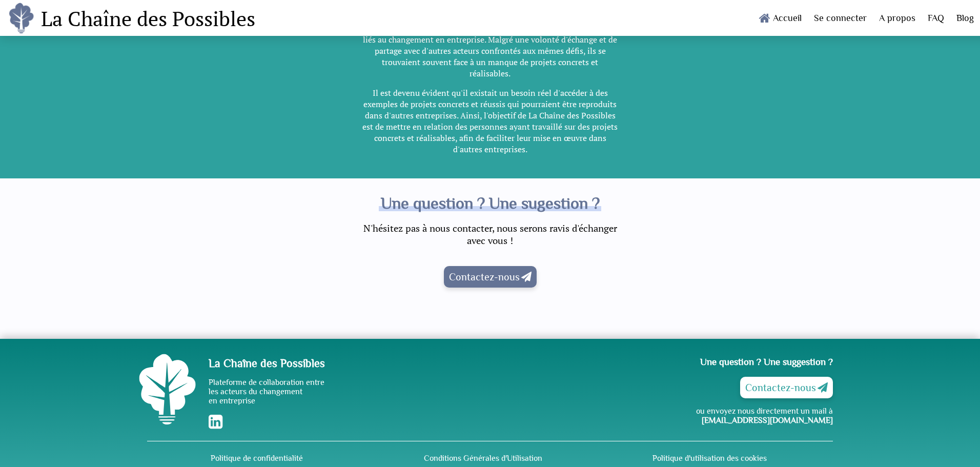 This screenshot has height=467, width=980. What do you see at coordinates (490, 45) in the screenshot?
I see `p: Nous avons constaté que de nombreux responsables en entreprise se sentaient souvent dépassés par ...` at bounding box center [490, 45].